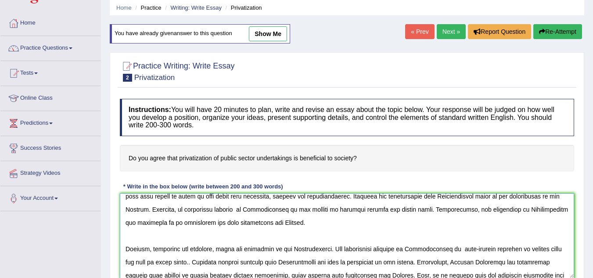 Image resolution: width=593 pixels, height=278 pixels. I want to click on a: Practice Questions, so click(50, 47).